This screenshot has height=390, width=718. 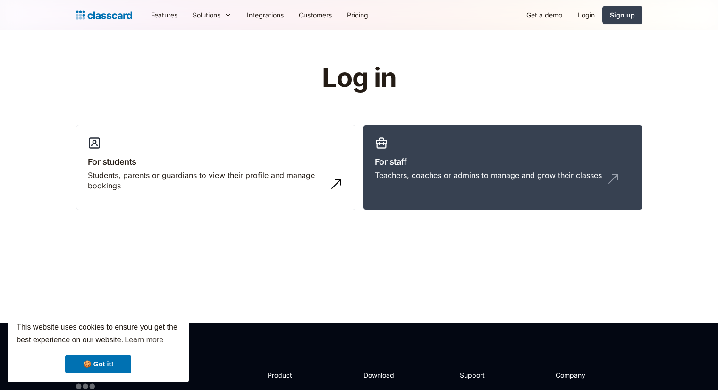 I want to click on a: Integrations, so click(x=265, y=15).